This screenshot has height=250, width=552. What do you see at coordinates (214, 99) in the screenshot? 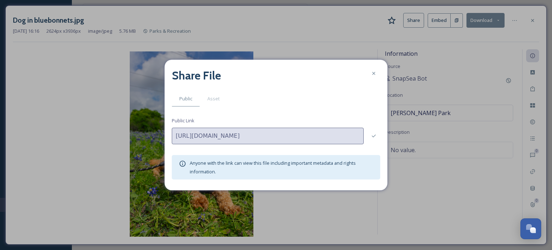
I see `span: Asset` at bounding box center [214, 99].